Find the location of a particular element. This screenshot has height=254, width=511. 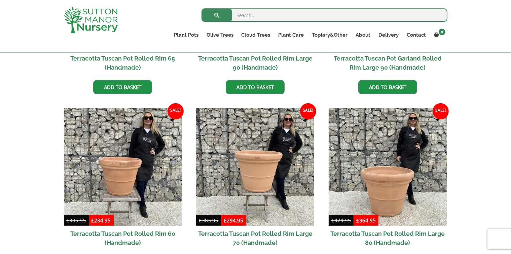

a: Plant Care is located at coordinates (291, 35).